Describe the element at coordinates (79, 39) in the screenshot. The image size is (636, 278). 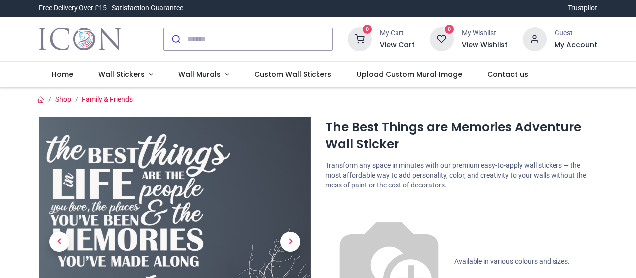
I see `a: Logo of Icon Wall Stickers` at that location.